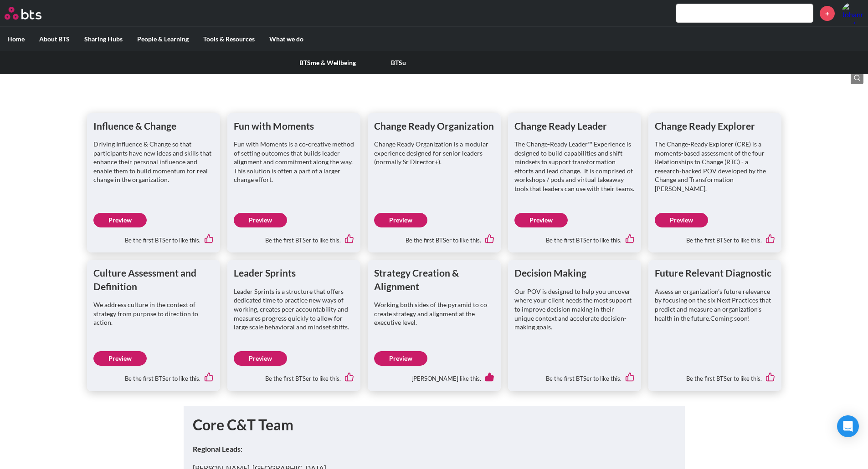 The width and height of the screenshot is (868, 469). What do you see at coordinates (434, 153) in the screenshot?
I see `p: ​Change Ready Organization is a modular experience designed for senior leaders (normally Sr Direc...` at bounding box center [434, 153].